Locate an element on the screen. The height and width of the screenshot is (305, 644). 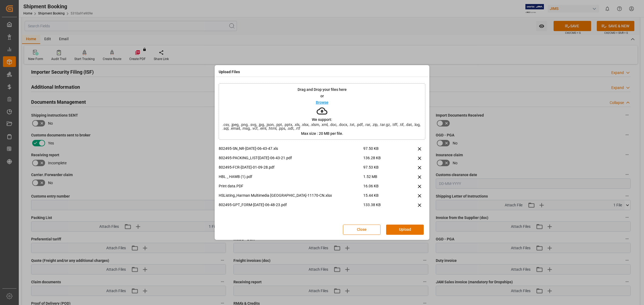
p: Print data.PDF is located at coordinates (291, 186).